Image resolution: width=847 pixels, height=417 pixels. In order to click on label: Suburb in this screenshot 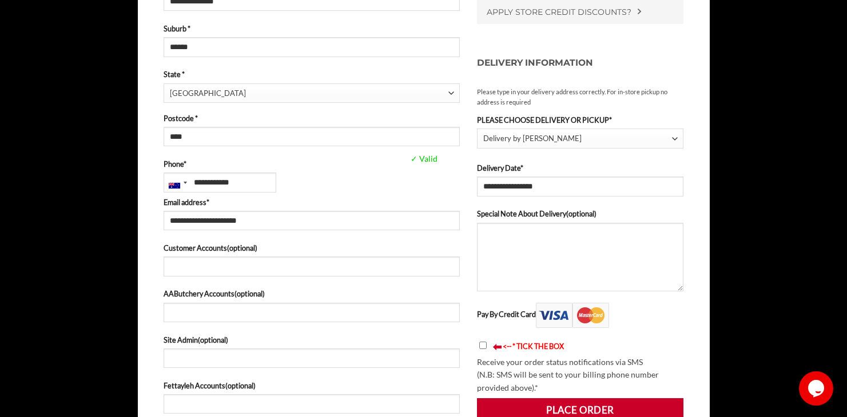, I will do `click(312, 29)`.